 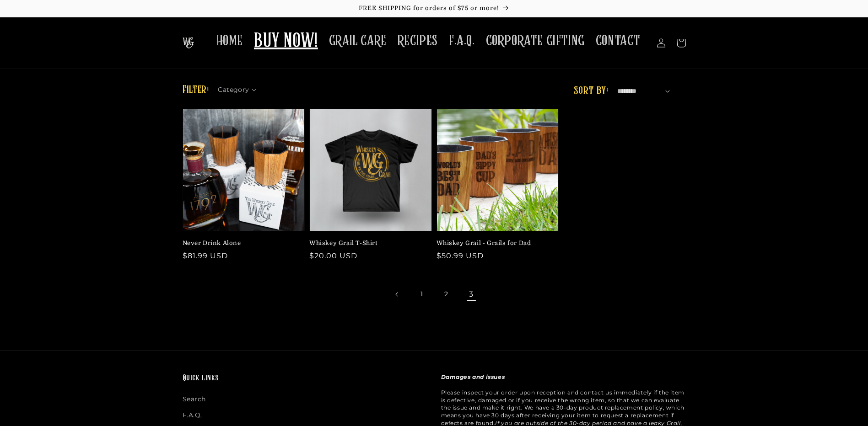 I want to click on label: Sort by:, so click(x=591, y=91).